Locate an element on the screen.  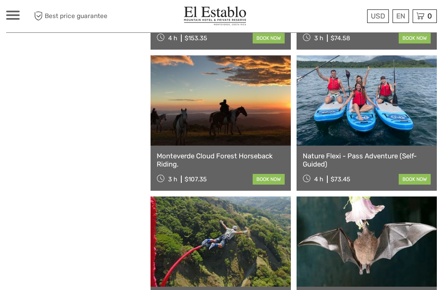
div: EN is located at coordinates (401, 16).